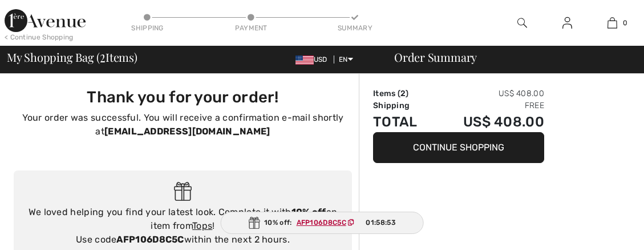  Describe the element at coordinates (39, 37) in the screenshot. I see `div: < Continue Shopping` at that location.